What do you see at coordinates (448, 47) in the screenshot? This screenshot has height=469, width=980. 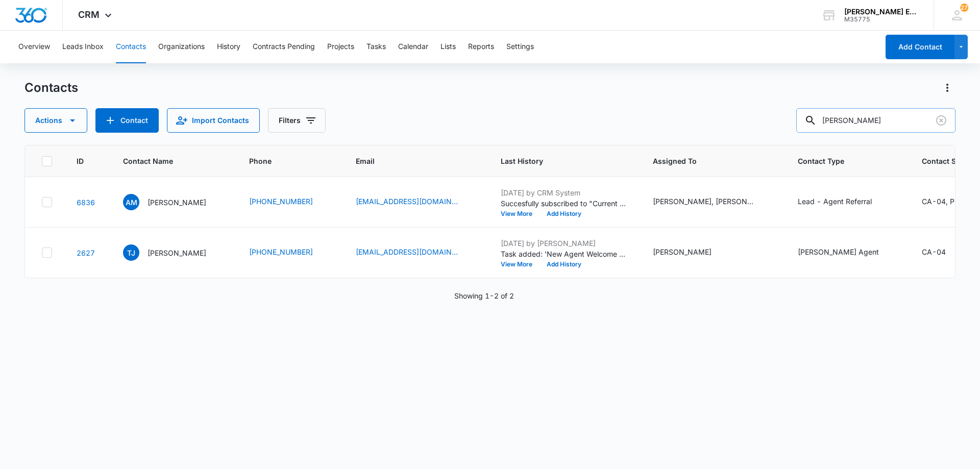 I see `button: Lists` at bounding box center [448, 47].